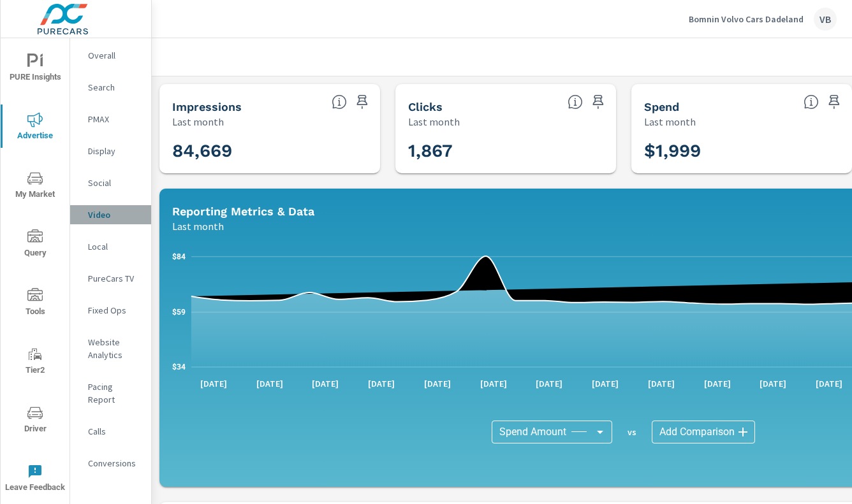 The width and height of the screenshot is (852, 504). Describe the element at coordinates (703, 432) in the screenshot. I see `div: Add Comparison` at that location.